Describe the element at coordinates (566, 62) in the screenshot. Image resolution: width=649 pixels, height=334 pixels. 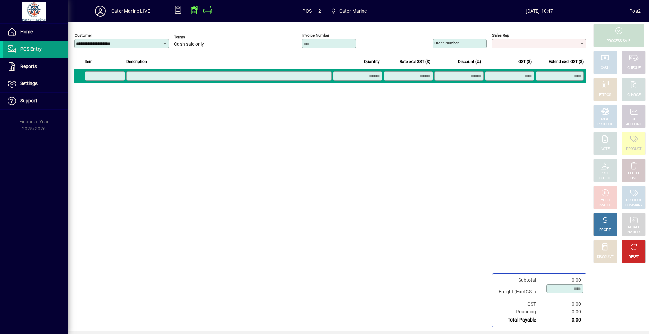
I see `span: Extend excl GST ($)` at that location.